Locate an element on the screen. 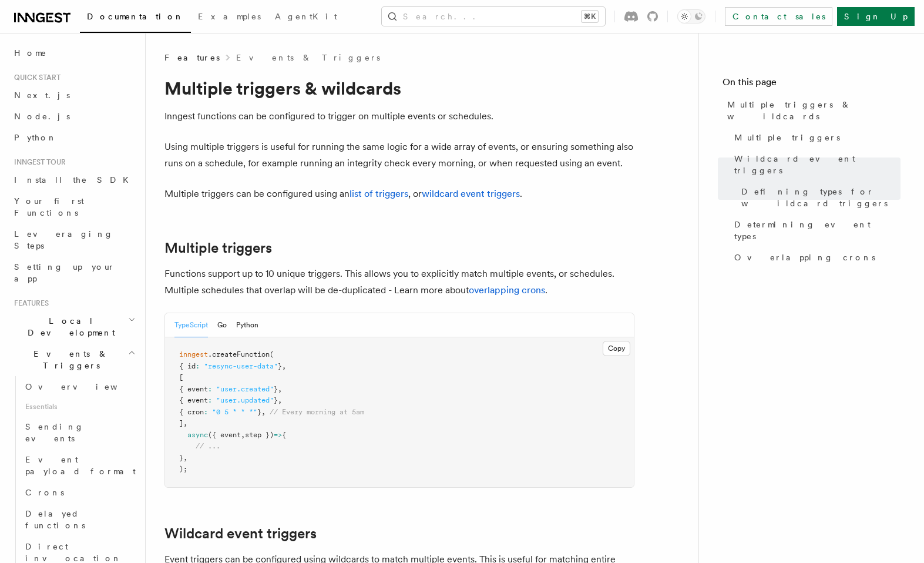 The height and width of the screenshot is (563, 924). a: Examples is located at coordinates (229, 17).